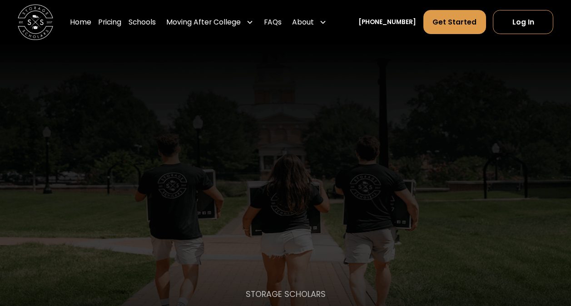  Describe the element at coordinates (273, 22) in the screenshot. I see `a: FAQs` at that location.